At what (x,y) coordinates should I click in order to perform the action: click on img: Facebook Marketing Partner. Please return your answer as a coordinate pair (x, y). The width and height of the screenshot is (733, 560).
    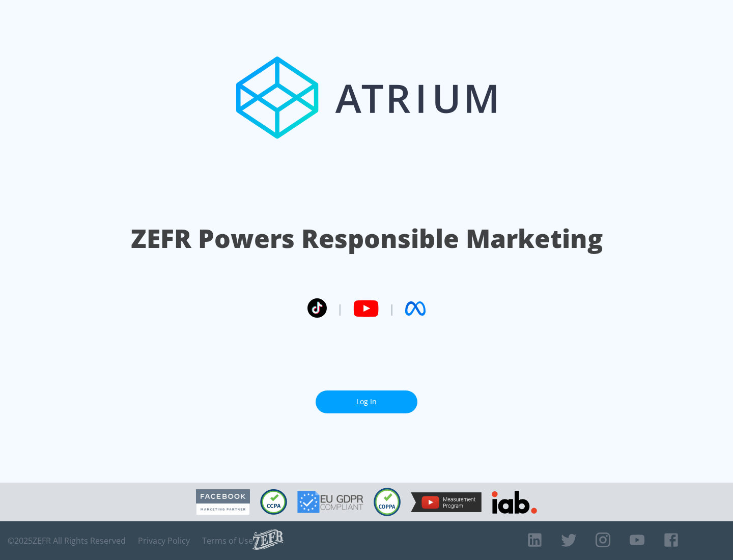
    Looking at the image, I should click on (223, 502).